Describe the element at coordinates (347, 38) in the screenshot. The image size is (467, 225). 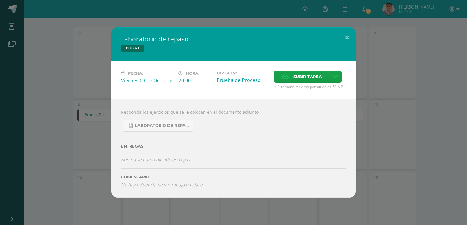
I see `button: Close (Esc)` at that location.